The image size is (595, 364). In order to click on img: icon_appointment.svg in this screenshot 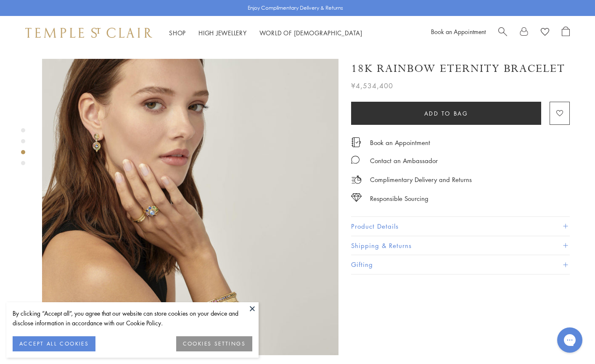, I will do `click(356, 142)`.